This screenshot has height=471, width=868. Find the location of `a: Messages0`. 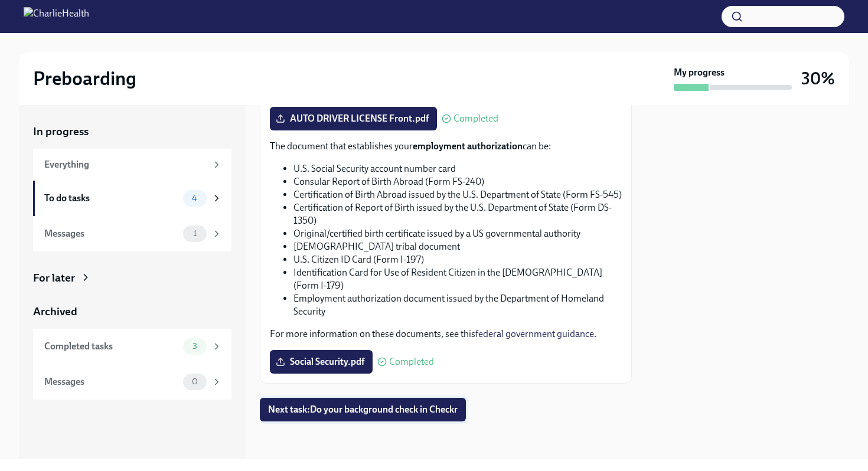

a: Messages0 is located at coordinates (132, 382).